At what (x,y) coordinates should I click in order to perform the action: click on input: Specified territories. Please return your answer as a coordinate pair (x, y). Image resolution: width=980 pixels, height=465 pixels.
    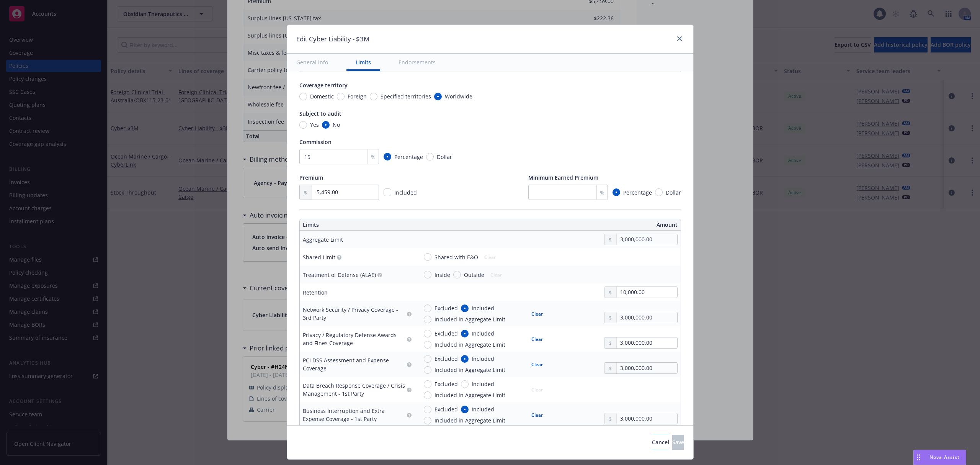
    Looking at the image, I should click on (374, 97).